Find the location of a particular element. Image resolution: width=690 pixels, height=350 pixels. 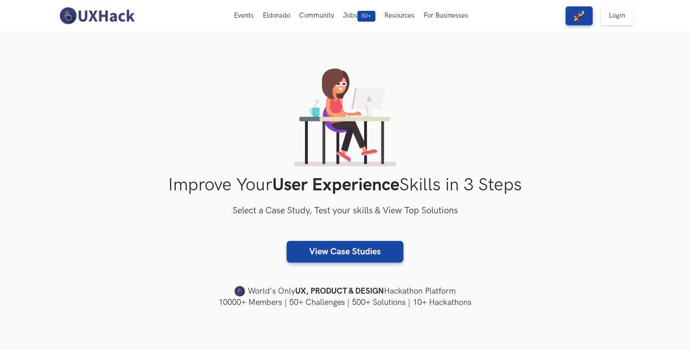

img: lady working on laptop is located at coordinates (345, 117).